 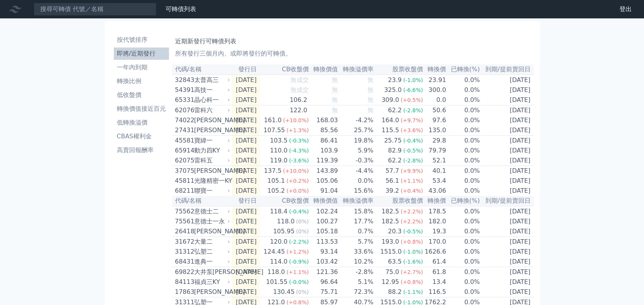 I want to click on span: (+0.0%), so click(x=297, y=191).